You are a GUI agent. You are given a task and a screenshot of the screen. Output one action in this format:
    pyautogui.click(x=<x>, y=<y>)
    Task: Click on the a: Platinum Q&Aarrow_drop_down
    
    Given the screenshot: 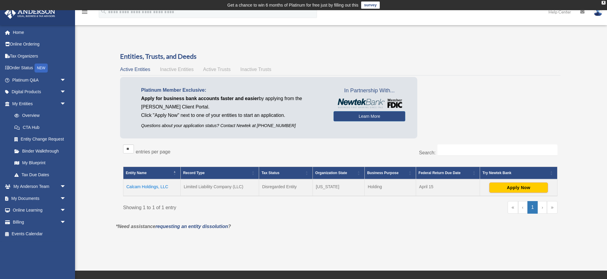 What is the action you would take?
    pyautogui.click(x=40, y=80)
    